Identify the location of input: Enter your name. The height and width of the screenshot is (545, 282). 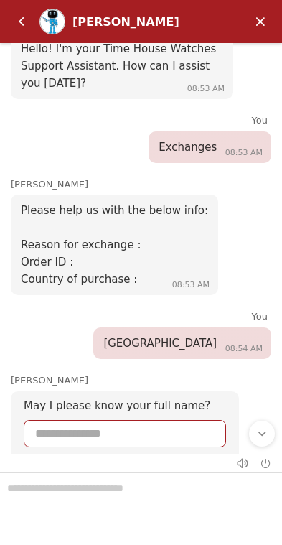
(125, 433).